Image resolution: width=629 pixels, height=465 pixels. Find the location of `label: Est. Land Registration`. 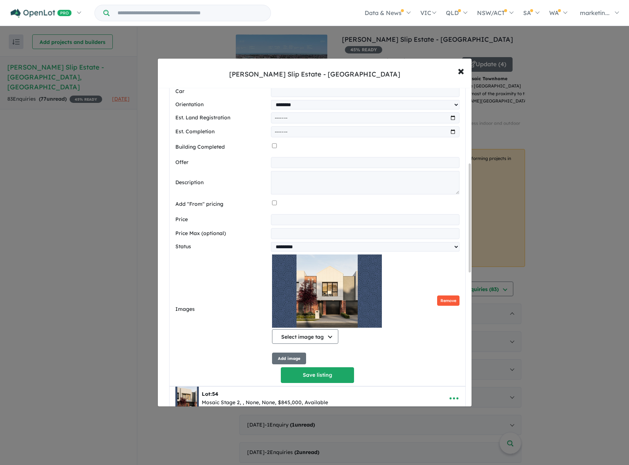

label: Est. Land Registration is located at coordinates (222, 118).